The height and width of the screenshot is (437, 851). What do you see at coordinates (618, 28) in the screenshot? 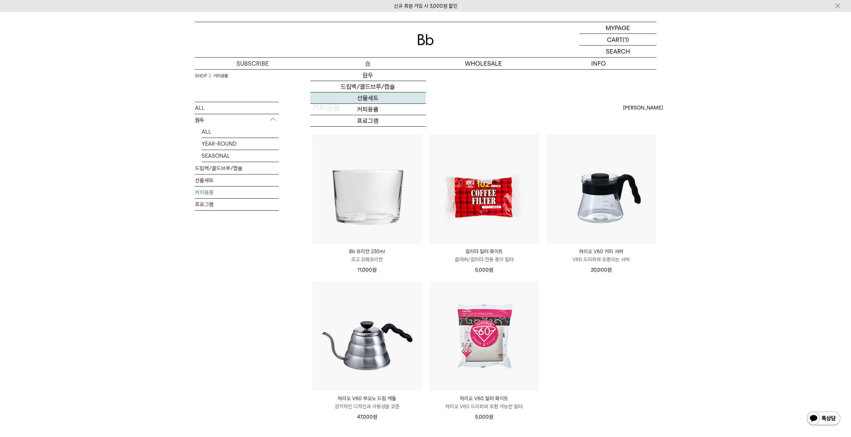
I see `p: MYPAGE` at bounding box center [618, 28].